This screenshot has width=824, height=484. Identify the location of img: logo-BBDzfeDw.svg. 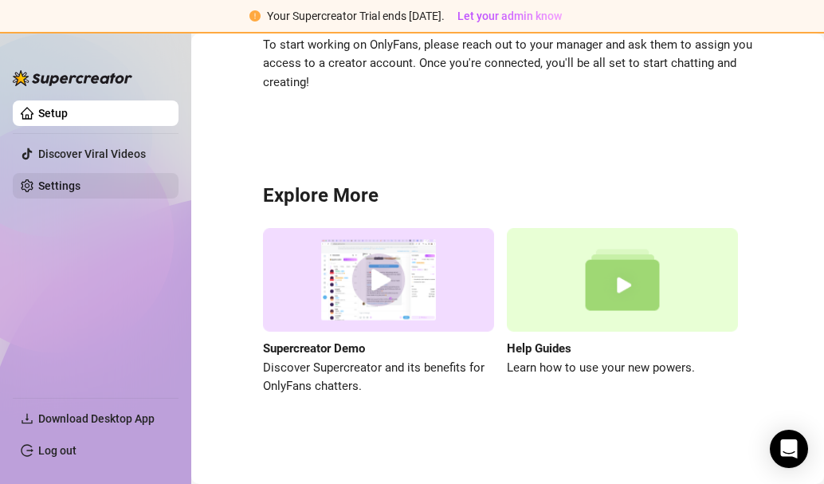
(73, 78).